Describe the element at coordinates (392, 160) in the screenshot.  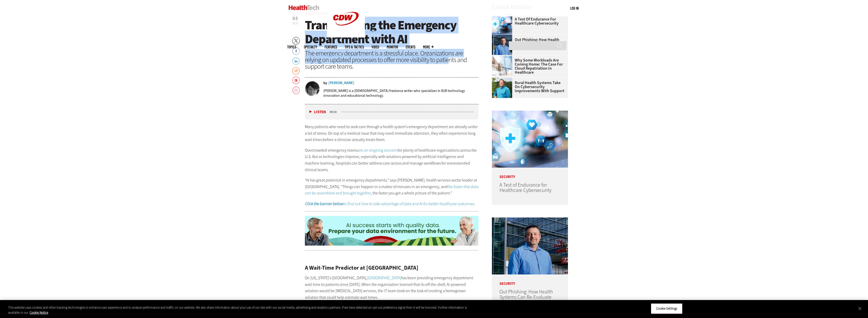
I see `p: Overcrowded emergency rooms for plenty of healthcare organizations across the U.S. But as technol...` at that location.